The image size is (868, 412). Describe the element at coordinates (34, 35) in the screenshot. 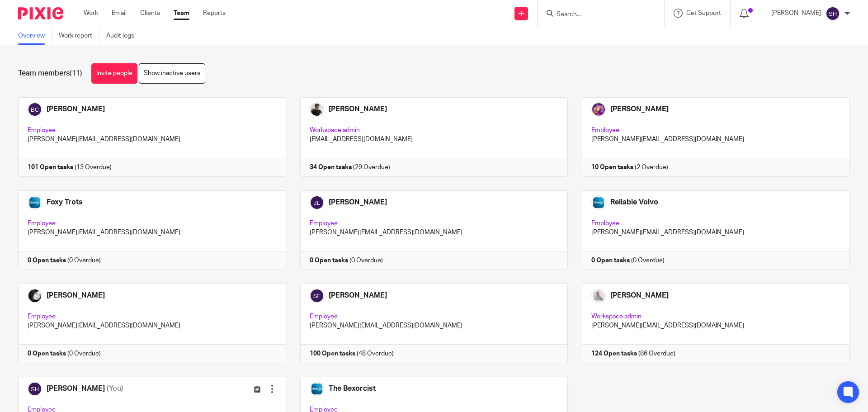

I see `a: Overview` at that location.